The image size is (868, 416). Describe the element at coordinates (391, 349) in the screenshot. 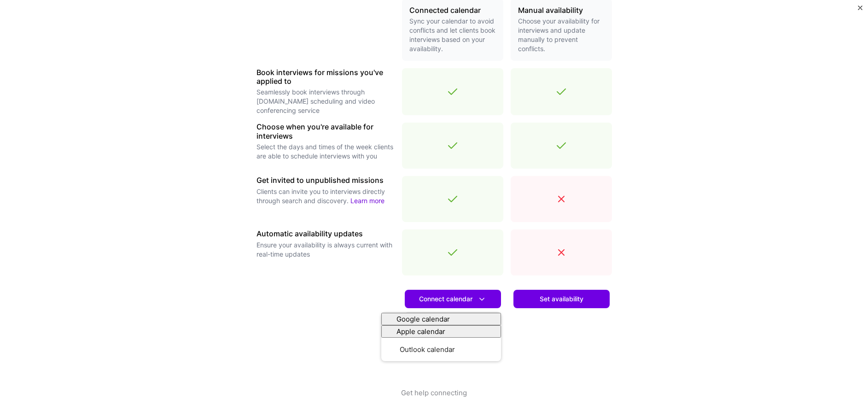

I see `i: icon OutlookCalendar` at that location.